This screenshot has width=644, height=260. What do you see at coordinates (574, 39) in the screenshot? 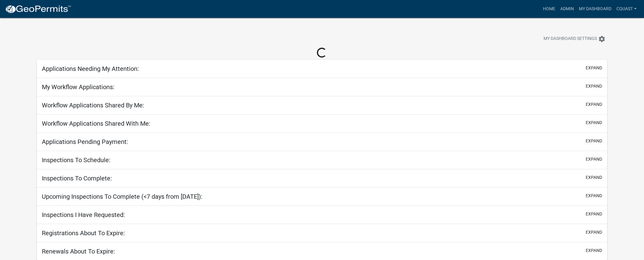
I see `button: My Dashboard Settingssettings` at bounding box center [574, 39].